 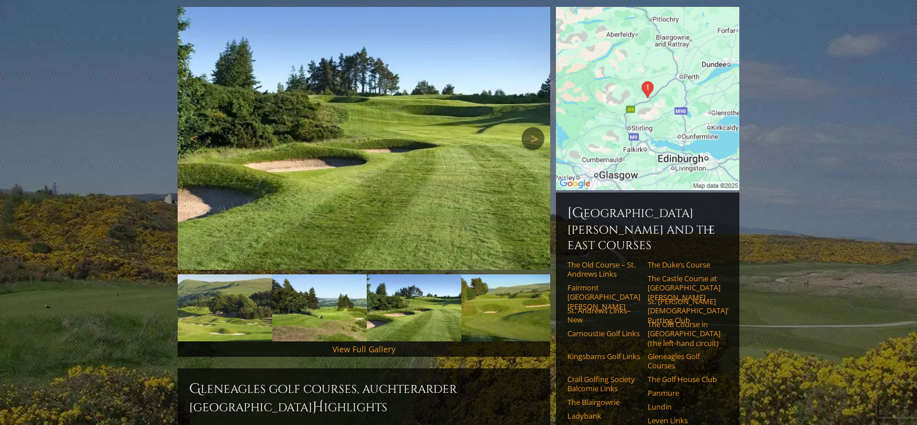 What do you see at coordinates (603, 269) in the screenshot?
I see `a: The Old Course – St. Andrews Links` at bounding box center [603, 269].